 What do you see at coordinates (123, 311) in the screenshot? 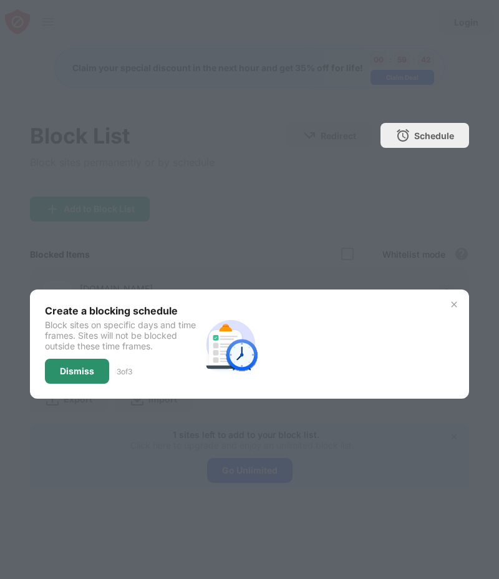
I see `div: Create a blocking schedule` at bounding box center [123, 311].